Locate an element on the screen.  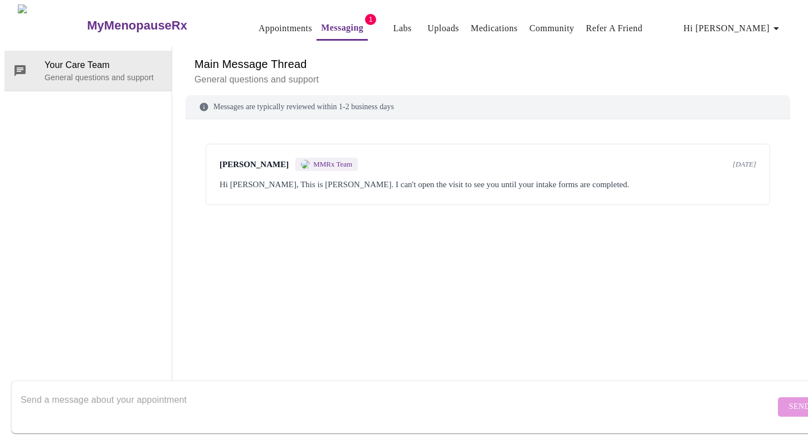
span: MMRx Team is located at coordinates (333, 164).